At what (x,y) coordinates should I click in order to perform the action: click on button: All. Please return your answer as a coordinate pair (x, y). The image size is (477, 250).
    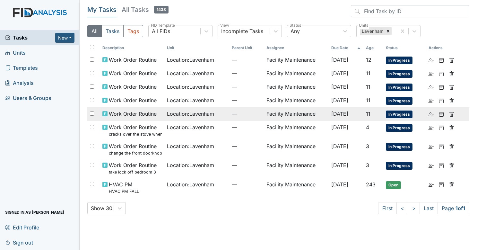
    Looking at the image, I should click on (94, 31).